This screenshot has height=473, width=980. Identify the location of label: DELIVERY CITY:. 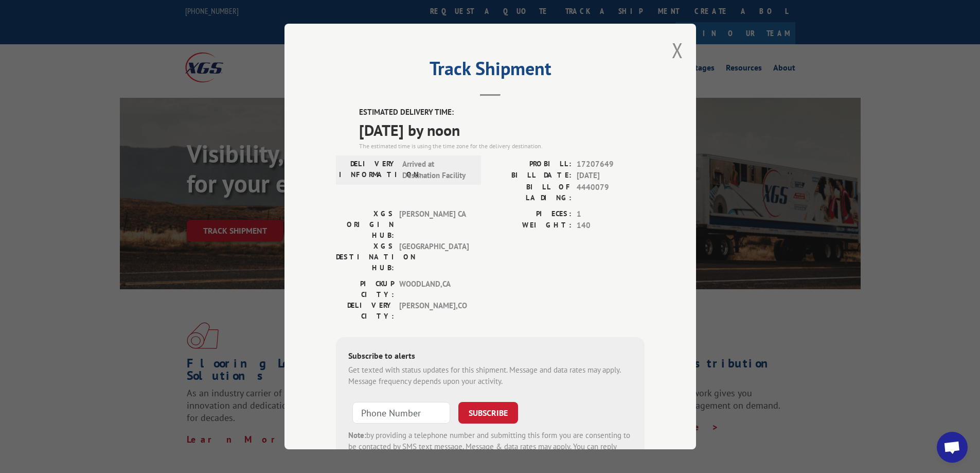
(365, 311).